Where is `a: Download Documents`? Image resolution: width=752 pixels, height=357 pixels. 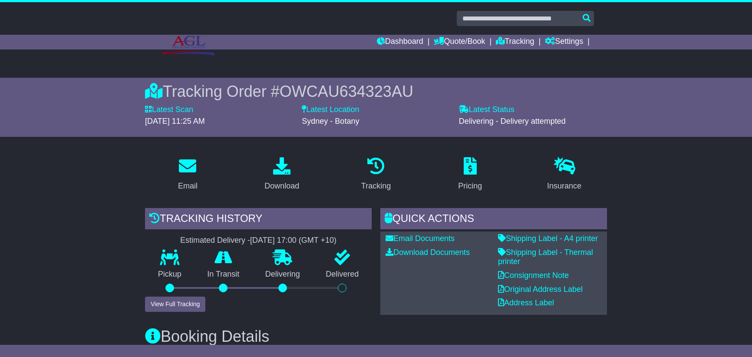 a: Download Documents is located at coordinates (428, 252).